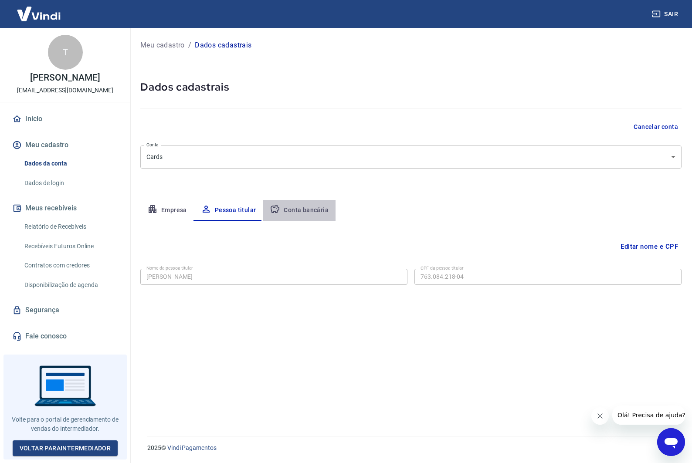  Describe the element at coordinates (65, 336) in the screenshot. I see `a: Fale conosco` at that location.